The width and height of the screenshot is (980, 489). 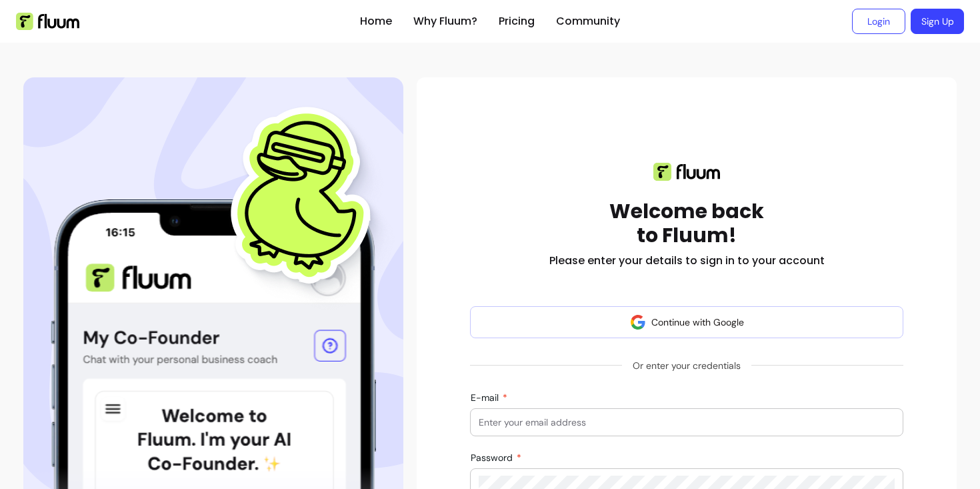 What do you see at coordinates (879, 21) in the screenshot?
I see `a: Login` at bounding box center [879, 21].